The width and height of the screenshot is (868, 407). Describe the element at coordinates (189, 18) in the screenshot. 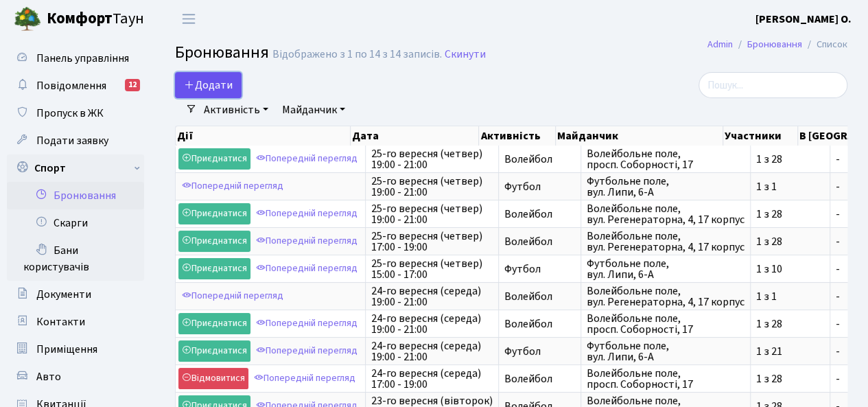

I see `button: Переключити навігацію` at that location.